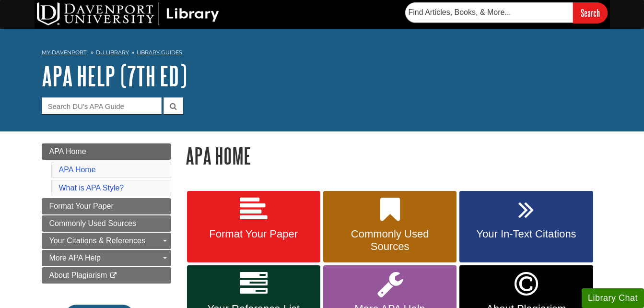 The width and height of the screenshot is (644, 308). Describe the element at coordinates (98, 241) in the screenshot. I see `span: Your Citations & References` at that location.